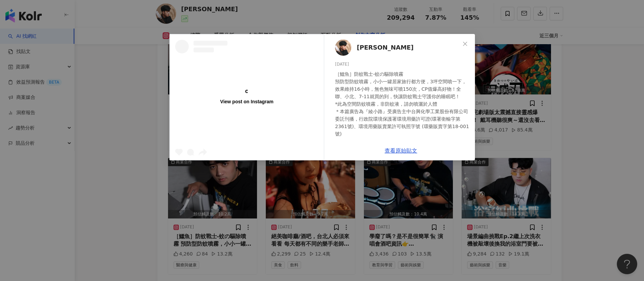 The width and height of the screenshot is (644, 281). What do you see at coordinates (401, 151) in the screenshot?
I see `a: 查看原始貼文` at bounding box center [401, 151].